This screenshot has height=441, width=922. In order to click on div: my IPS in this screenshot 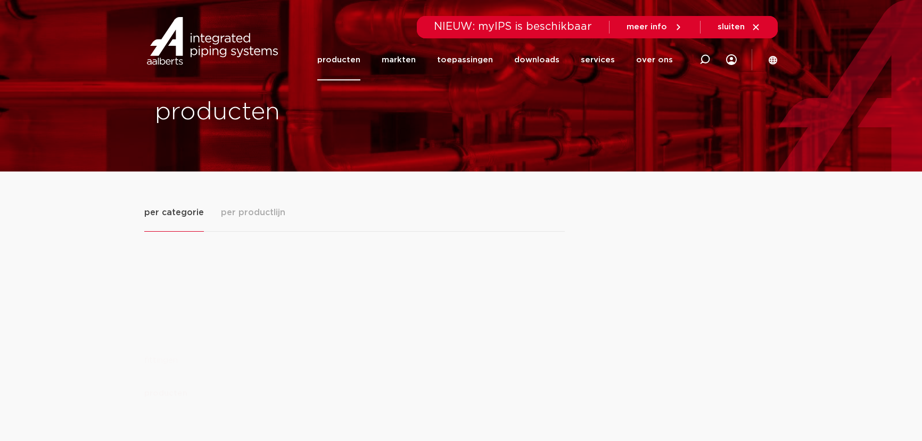, I will do `click(731, 60)`.